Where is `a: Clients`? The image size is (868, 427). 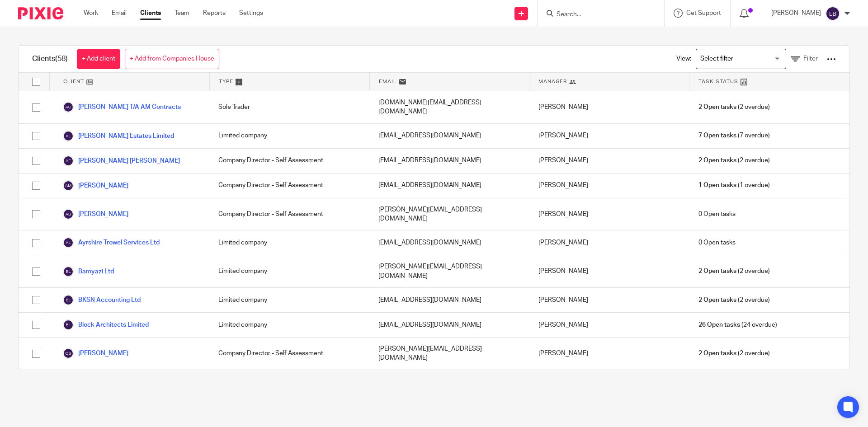
a: Clients is located at coordinates (151, 13).